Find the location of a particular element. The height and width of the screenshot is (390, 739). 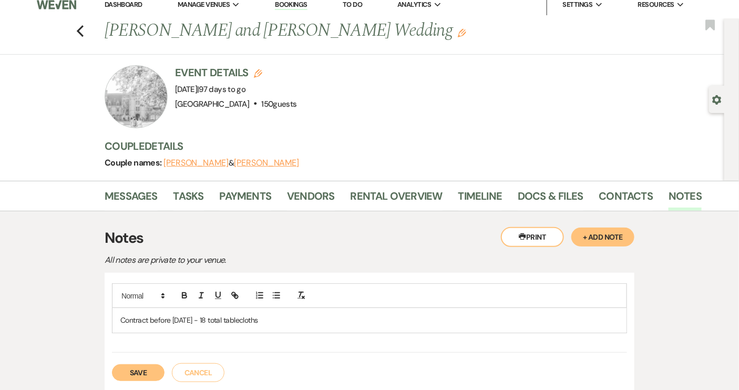

h3: Event Details is located at coordinates (236, 73).